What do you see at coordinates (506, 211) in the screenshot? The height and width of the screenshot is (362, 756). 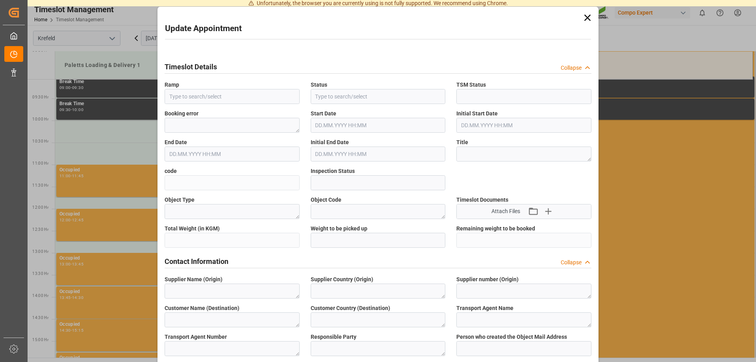 I see `span: Attach Files` at bounding box center [506, 211].